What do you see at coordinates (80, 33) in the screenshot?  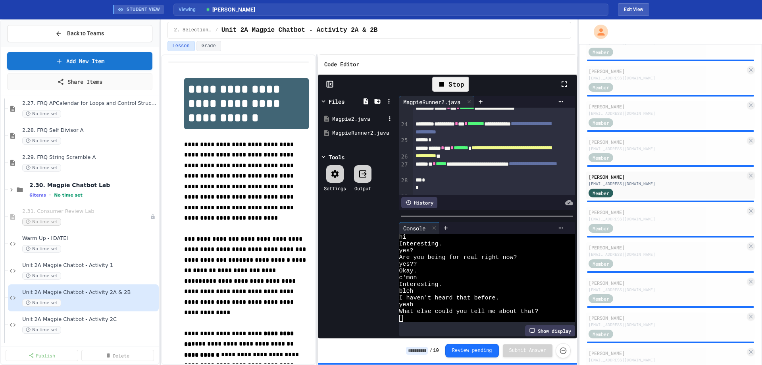 I see `button: Back to Teams` at bounding box center [80, 33].